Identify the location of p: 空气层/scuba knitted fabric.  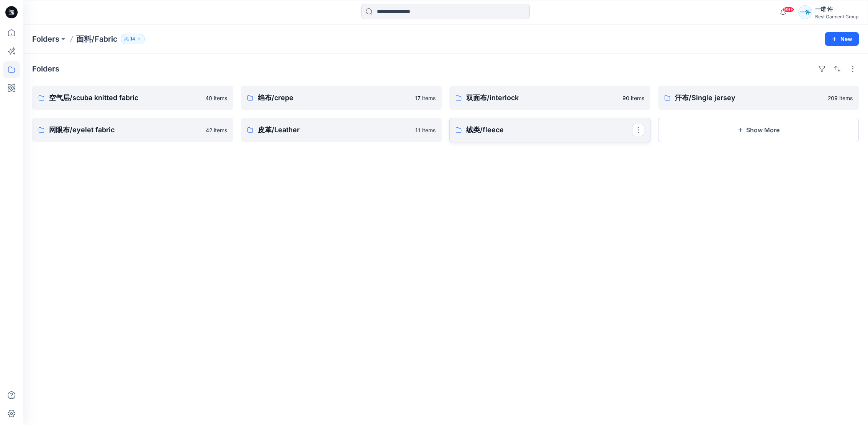
(125, 98).